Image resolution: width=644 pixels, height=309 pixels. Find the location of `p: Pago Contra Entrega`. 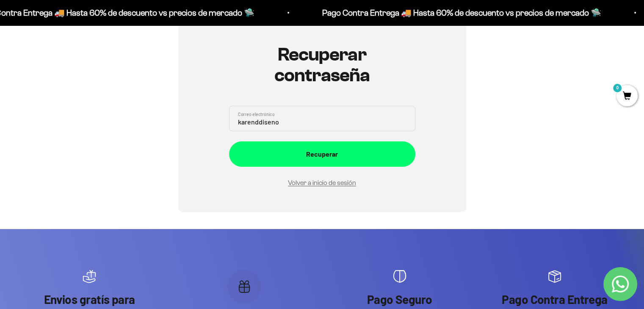

p: Pago Contra Entrega is located at coordinates (555, 299).